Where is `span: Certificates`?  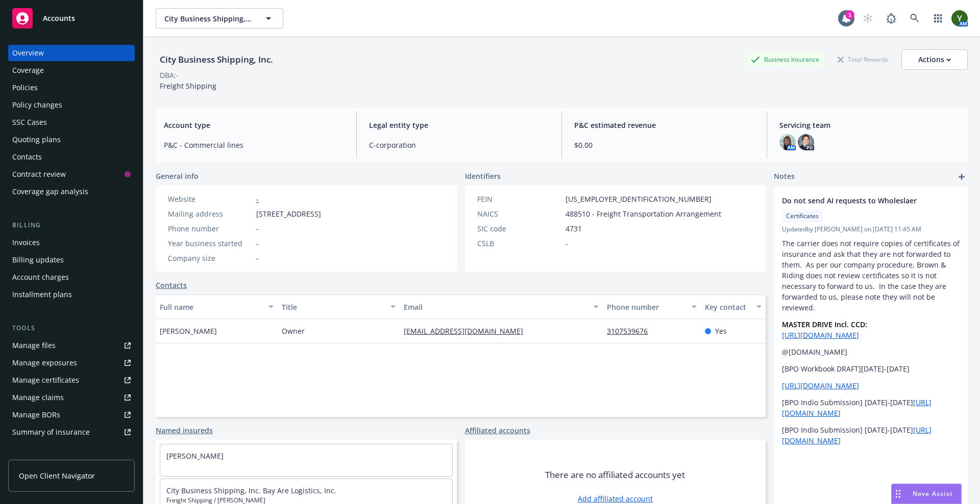 span: Certificates is located at coordinates (803, 216).